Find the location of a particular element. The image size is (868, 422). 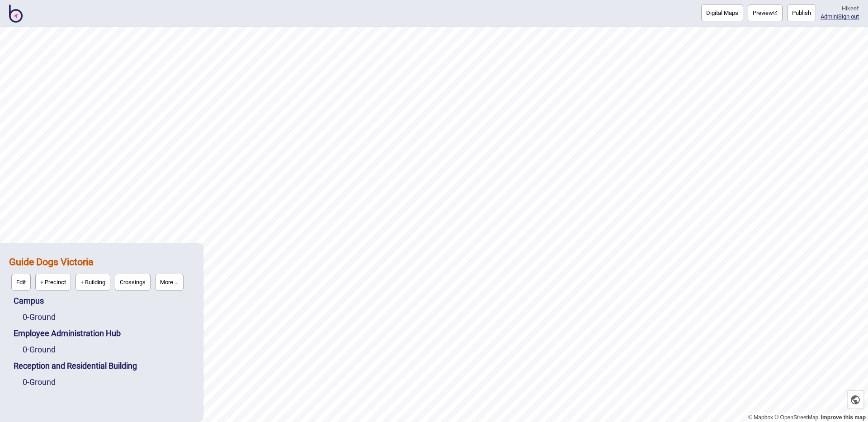

button: Digital Maps is located at coordinates (722, 13).